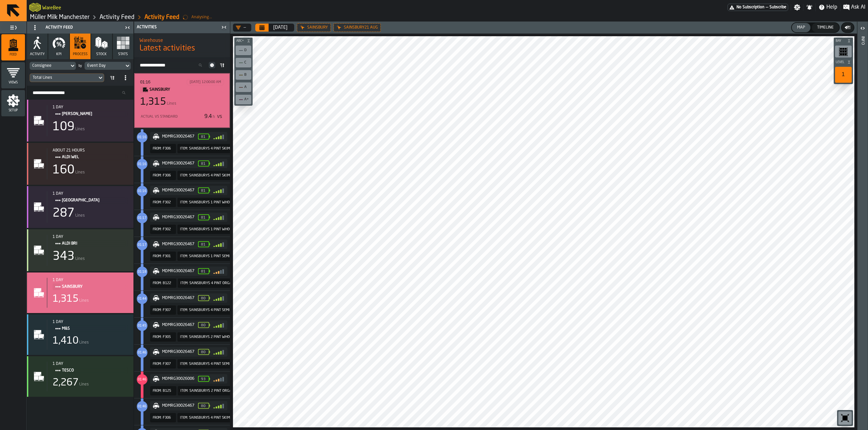 The width and height of the screenshot is (868, 430). Describe the element at coordinates (224, 28) in the screenshot. I see `label: button-toggle-Close me` at that location.